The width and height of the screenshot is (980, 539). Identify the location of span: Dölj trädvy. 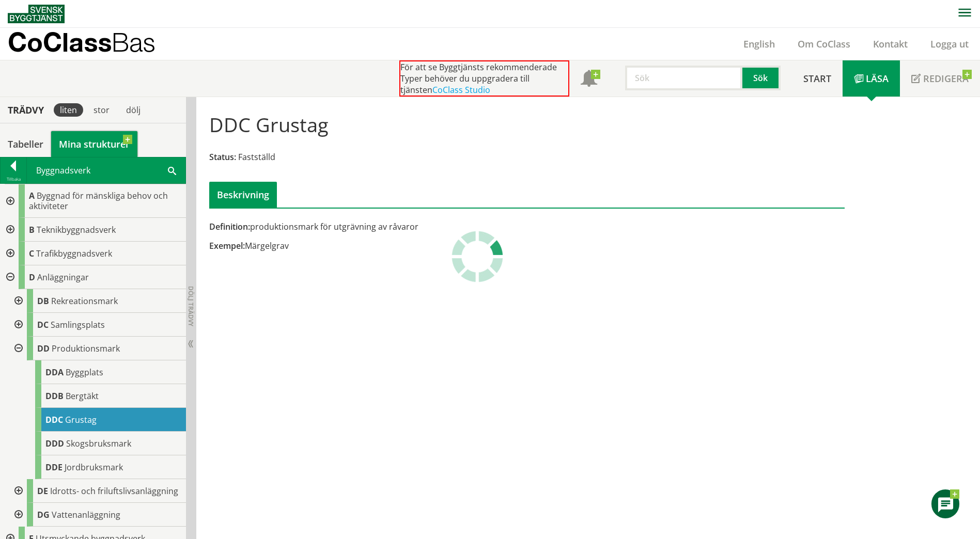
(190, 306).